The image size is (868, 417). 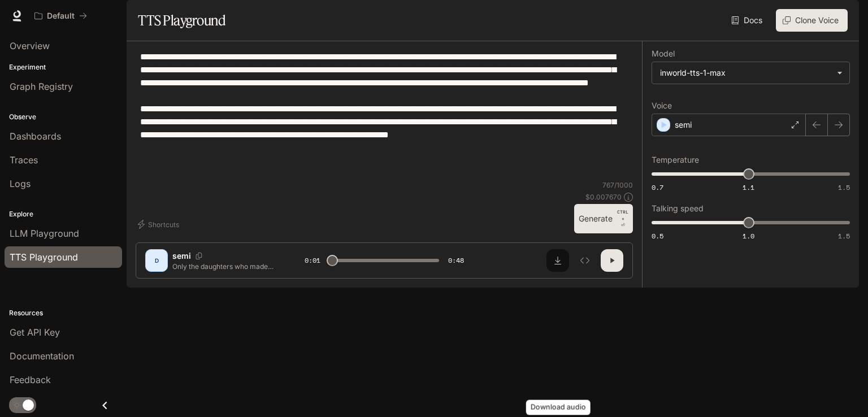 What do you see at coordinates (558, 261) in the screenshot?
I see `button: Download audio` at bounding box center [558, 261].